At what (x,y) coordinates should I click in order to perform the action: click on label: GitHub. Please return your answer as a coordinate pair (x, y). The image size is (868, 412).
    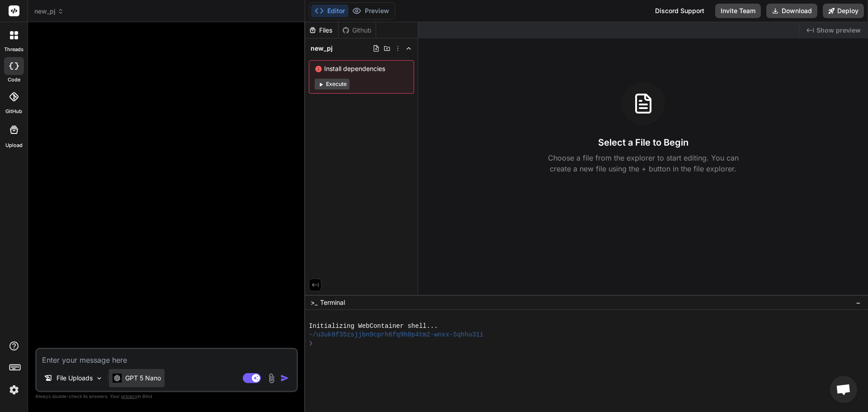
    Looking at the image, I should click on (13, 111).